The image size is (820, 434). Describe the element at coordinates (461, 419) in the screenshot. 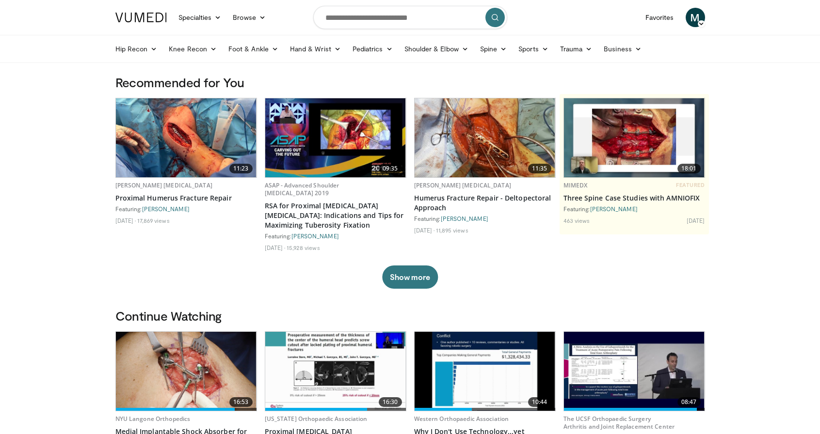

I see `a: Western Orthopaedic Association` at that location.